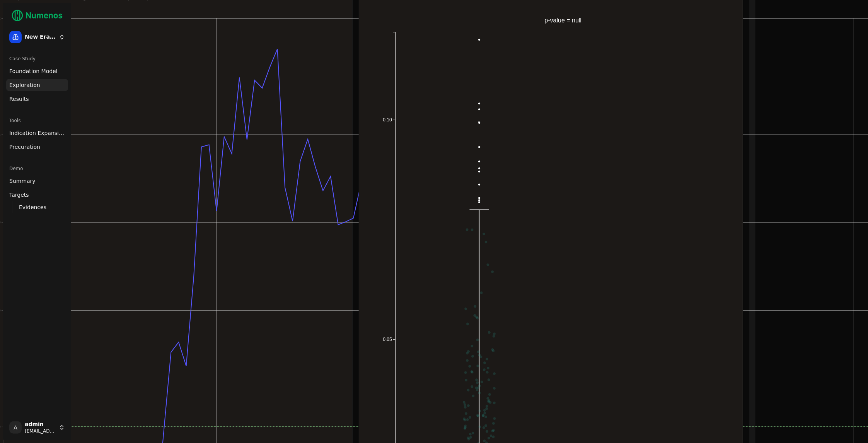  What do you see at coordinates (19, 195) in the screenshot?
I see `span: Targets` at bounding box center [19, 195].